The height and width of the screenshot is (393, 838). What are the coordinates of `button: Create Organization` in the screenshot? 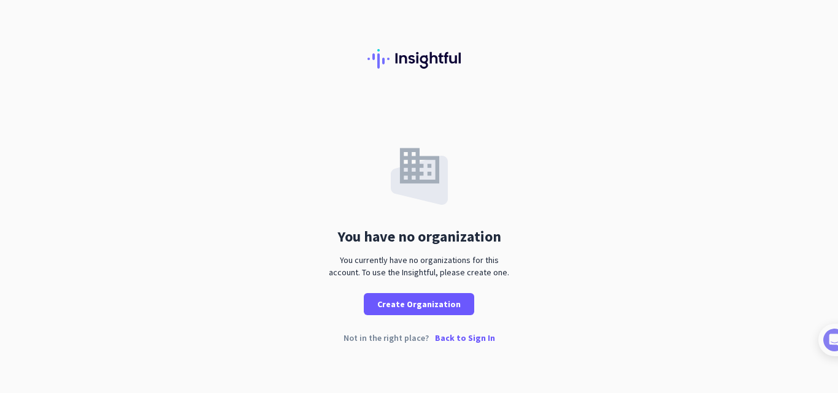 It's located at (419, 304).